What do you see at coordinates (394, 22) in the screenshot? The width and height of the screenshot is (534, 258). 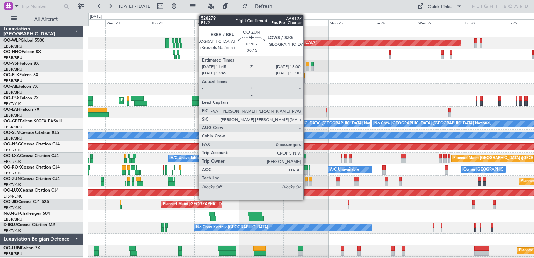 I see `div: Tue 26` at bounding box center [394, 22].